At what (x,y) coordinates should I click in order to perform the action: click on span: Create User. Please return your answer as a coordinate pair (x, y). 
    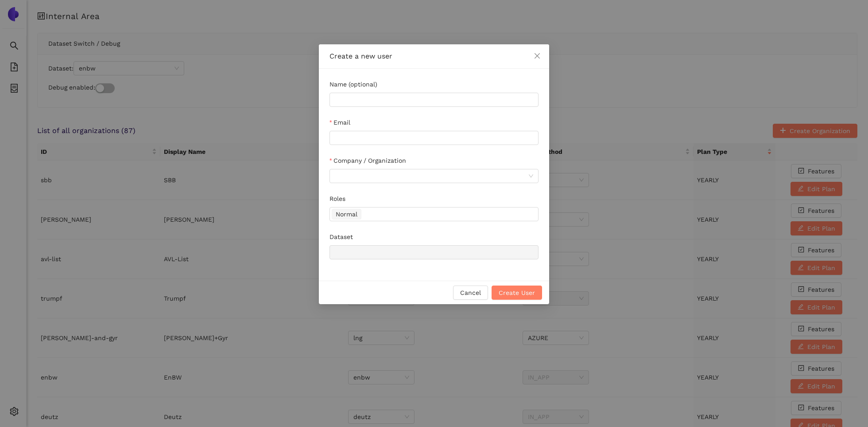
    Looking at the image, I should click on (517, 292).